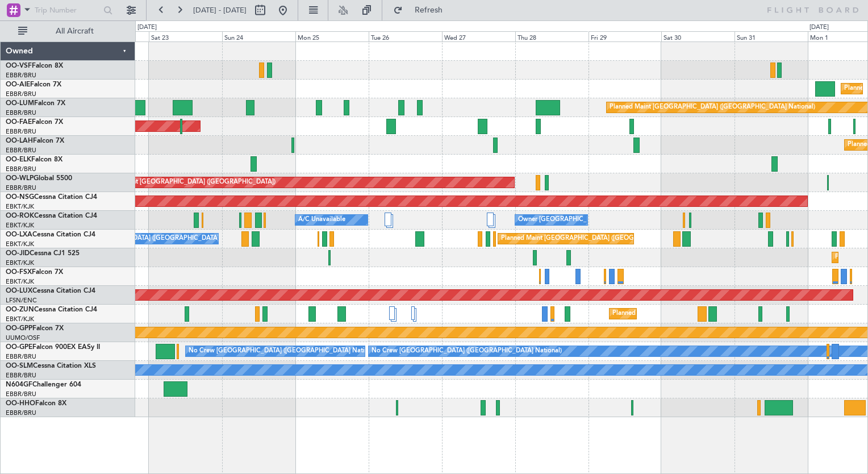 The image size is (868, 474). Describe the element at coordinates (20, 197) in the screenshot. I see `span: OO-NSG` at that location.